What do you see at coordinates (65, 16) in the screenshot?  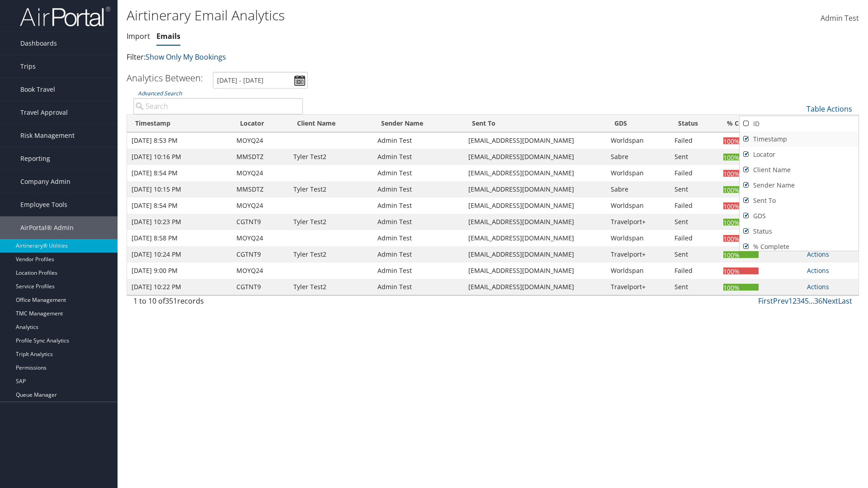 I see `img: airportal-logo.png` at bounding box center [65, 16].